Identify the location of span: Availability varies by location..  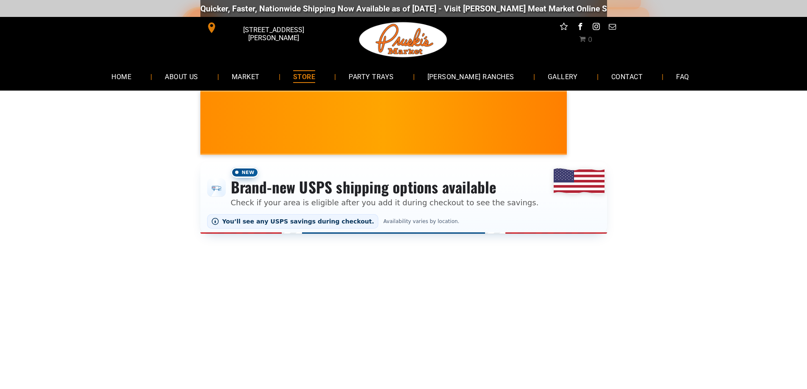
(421, 222).